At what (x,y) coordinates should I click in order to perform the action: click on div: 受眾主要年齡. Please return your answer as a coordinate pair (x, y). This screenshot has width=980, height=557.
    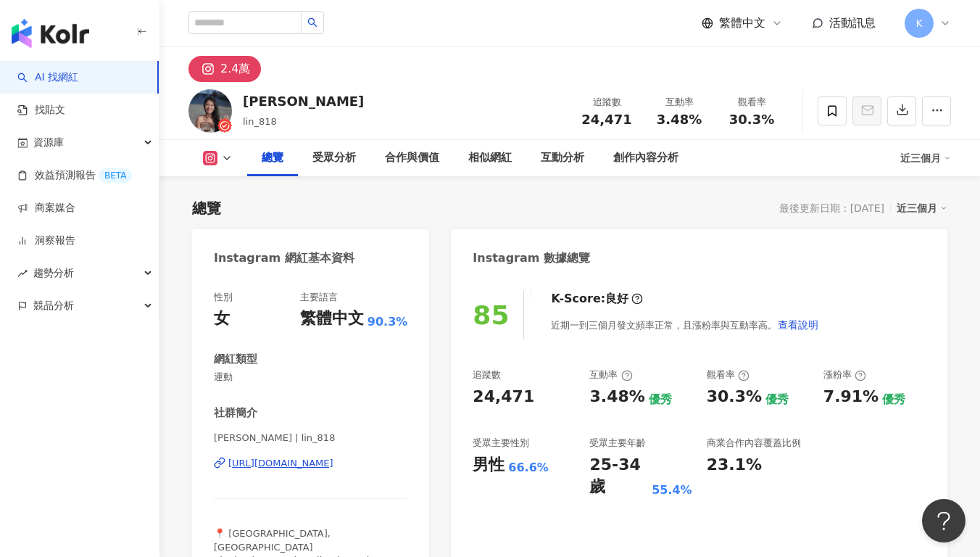
    Looking at the image, I should click on (618, 443).